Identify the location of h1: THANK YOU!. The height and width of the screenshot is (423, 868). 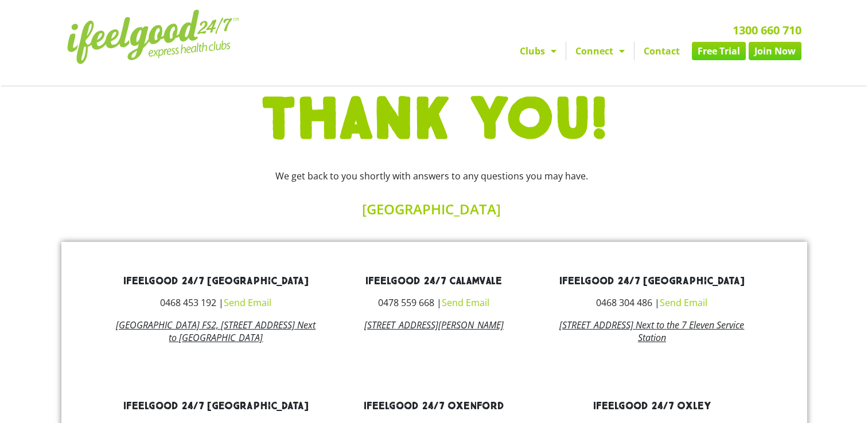
(434, 120).